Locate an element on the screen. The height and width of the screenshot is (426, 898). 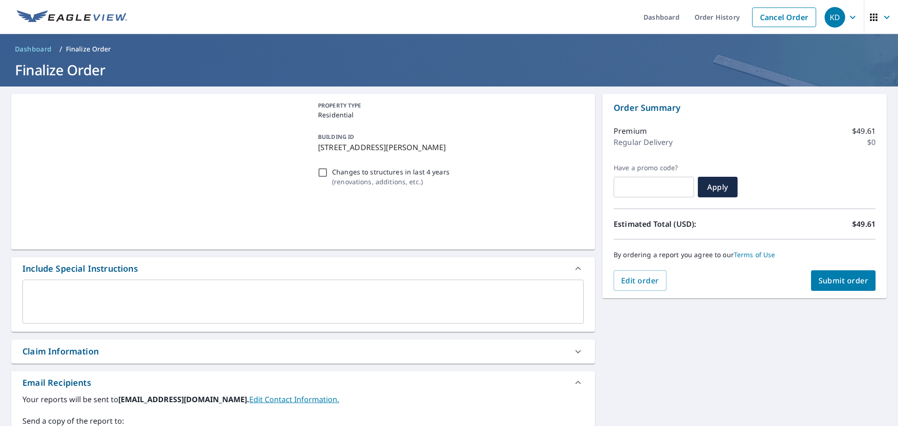
span: Edit order is located at coordinates (640, 281).